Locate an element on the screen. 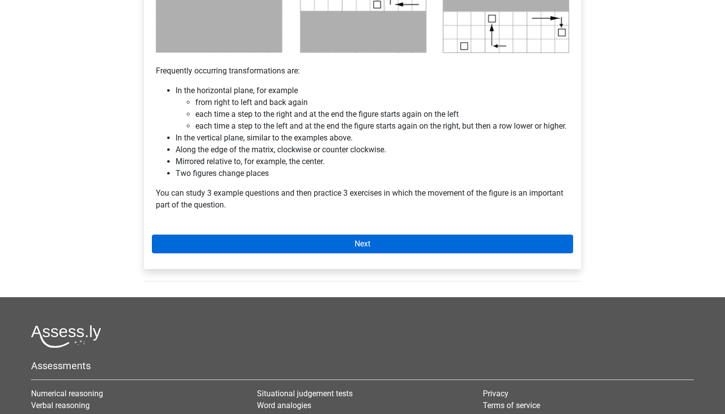 Image resolution: width=725 pixels, height=414 pixels. a: Terms of service is located at coordinates (511, 405).